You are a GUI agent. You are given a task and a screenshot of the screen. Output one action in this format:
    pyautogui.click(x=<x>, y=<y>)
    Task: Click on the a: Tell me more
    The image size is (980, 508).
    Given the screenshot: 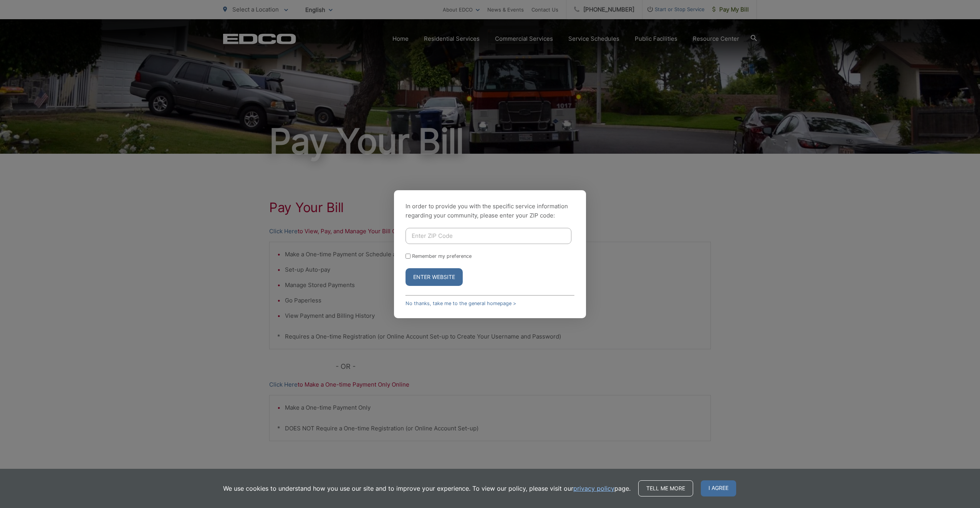 What is the action you would take?
    pyautogui.click(x=666, y=488)
    